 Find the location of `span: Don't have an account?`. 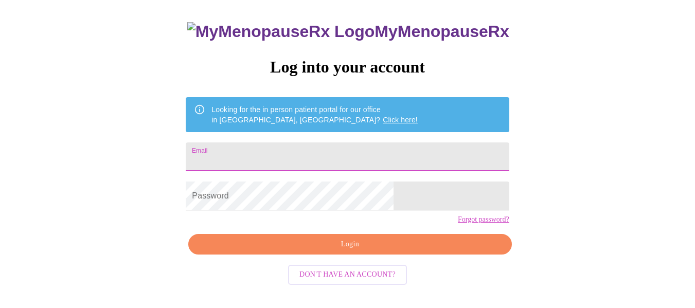

span: Don't have an account? is located at coordinates (347, 275).